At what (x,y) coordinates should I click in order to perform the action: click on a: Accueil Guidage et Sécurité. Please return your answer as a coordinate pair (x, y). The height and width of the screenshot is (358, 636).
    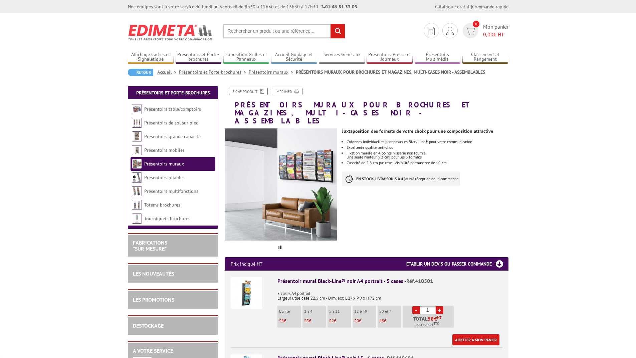
    Looking at the image, I should click on (294, 57).